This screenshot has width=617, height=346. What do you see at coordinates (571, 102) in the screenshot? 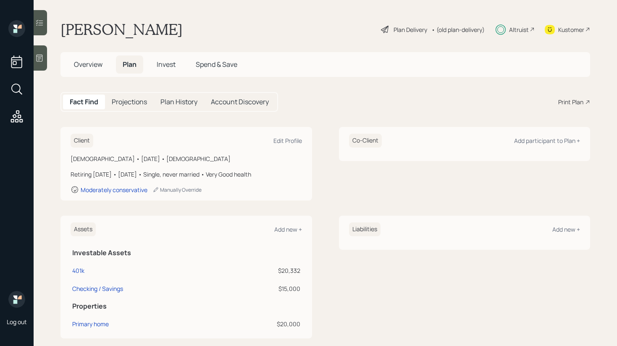
I see `div: Print Plan` at bounding box center [571, 102].